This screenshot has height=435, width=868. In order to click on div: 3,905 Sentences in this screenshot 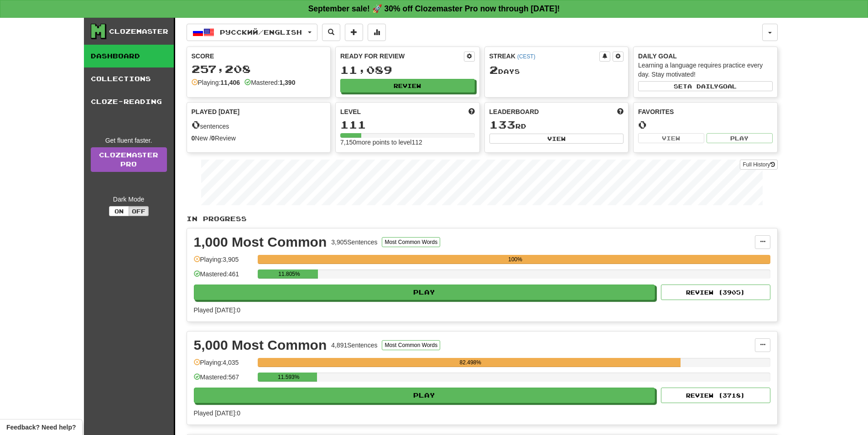, I will do `click(354, 243)`.